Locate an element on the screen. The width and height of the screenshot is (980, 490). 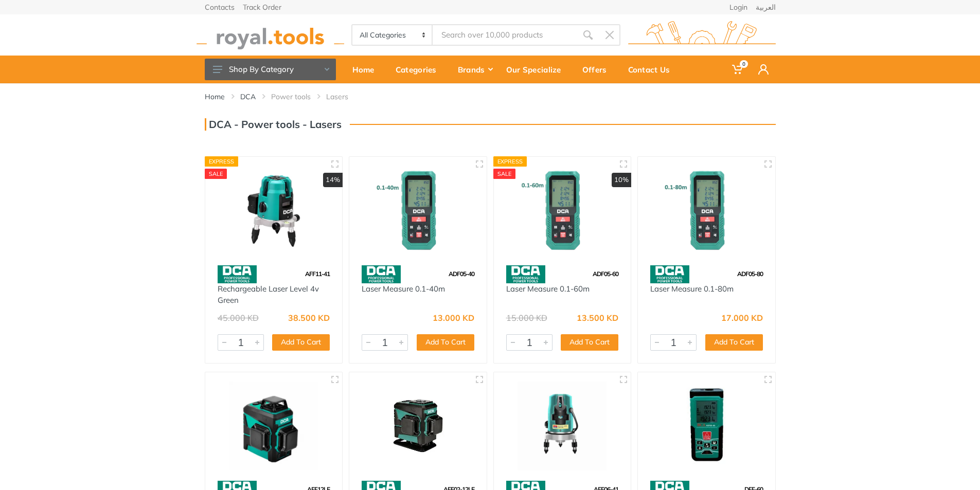
div: 38.500 KD is located at coordinates (308, 318).